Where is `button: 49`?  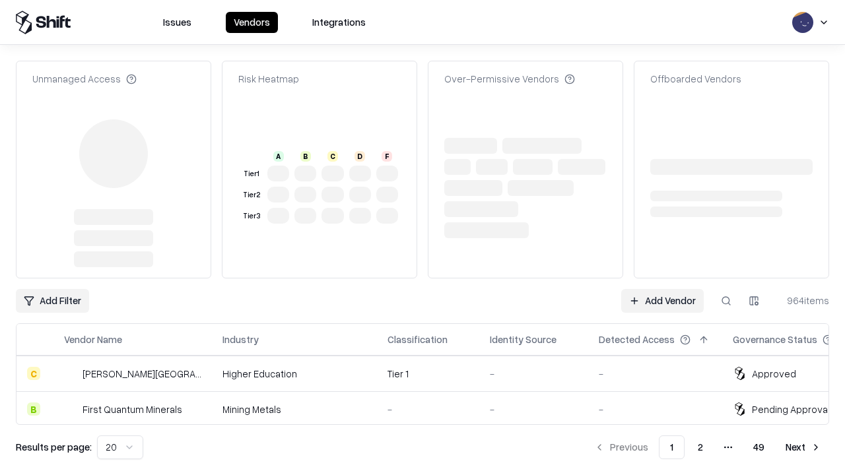
button: 49 is located at coordinates (759, 448).